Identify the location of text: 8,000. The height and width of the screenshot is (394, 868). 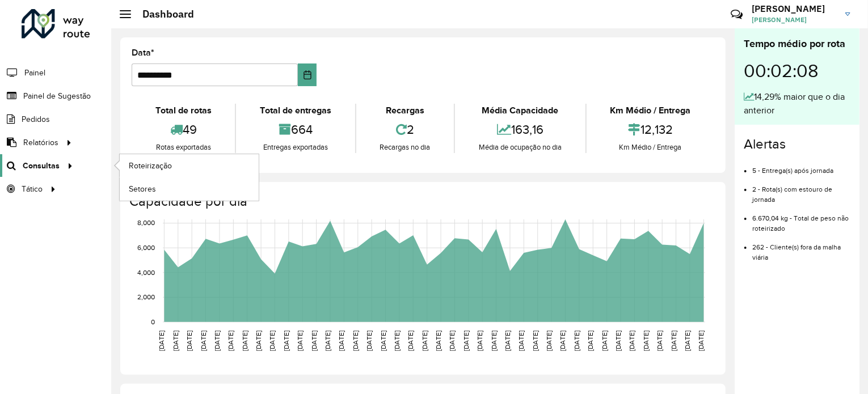
(146, 223).